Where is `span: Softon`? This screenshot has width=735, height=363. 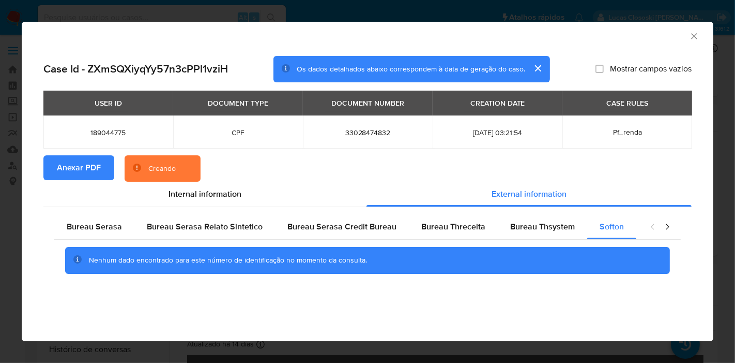
span: Softon is located at coordinates (612, 226).